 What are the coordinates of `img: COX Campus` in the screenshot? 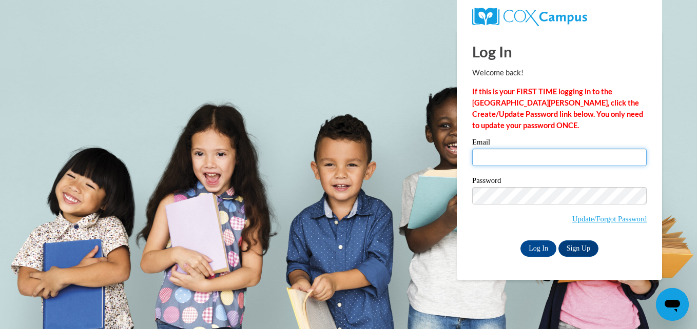 It's located at (529, 17).